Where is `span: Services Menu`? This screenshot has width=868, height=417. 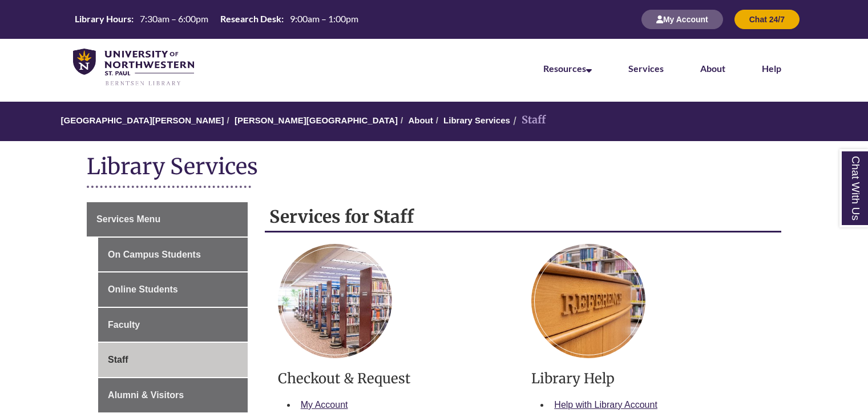 span: Services Menu is located at coordinates (129, 219).